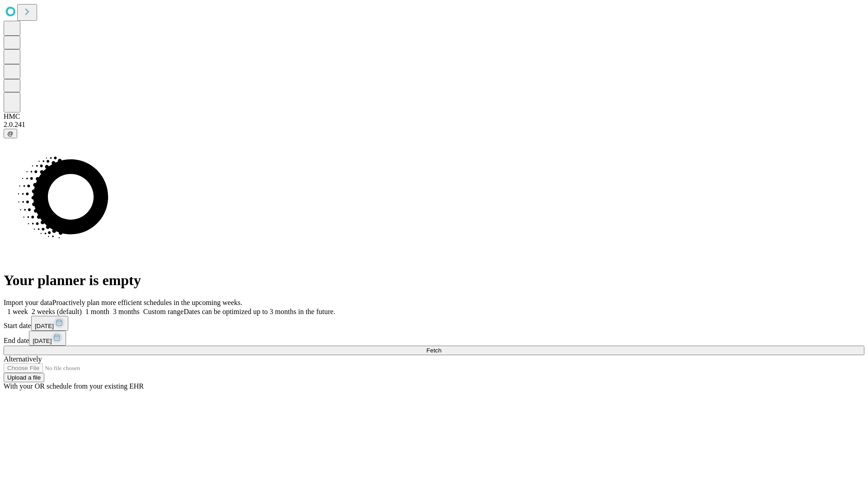 This screenshot has width=868, height=488. Describe the element at coordinates (434, 125) in the screenshot. I see `div: 2.0.241` at that location.